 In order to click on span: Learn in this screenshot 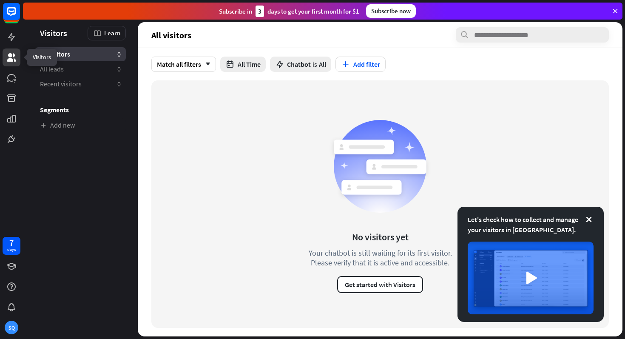, I will do `click(112, 33)`.